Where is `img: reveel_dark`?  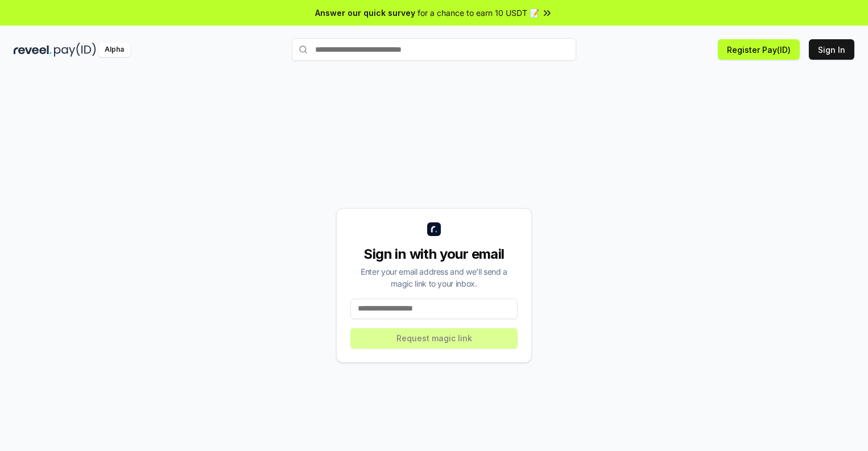
img: reveel_dark is located at coordinates (33, 50).